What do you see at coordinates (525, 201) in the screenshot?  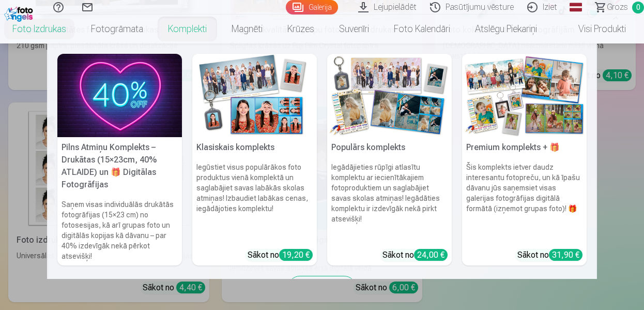 I see `h6: Šis komplekts ietver daudz interesantu fotopreču, un kā īpašu dāvanu jūs saņemsiet visas galerija...` at bounding box center [525, 201].